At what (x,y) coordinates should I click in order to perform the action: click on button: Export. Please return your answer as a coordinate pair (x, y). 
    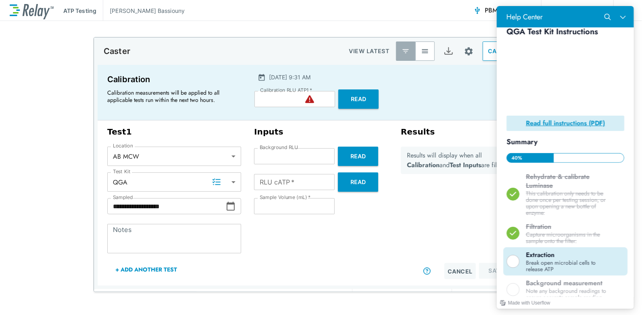
    Looking at the image, I should click on (448, 51).